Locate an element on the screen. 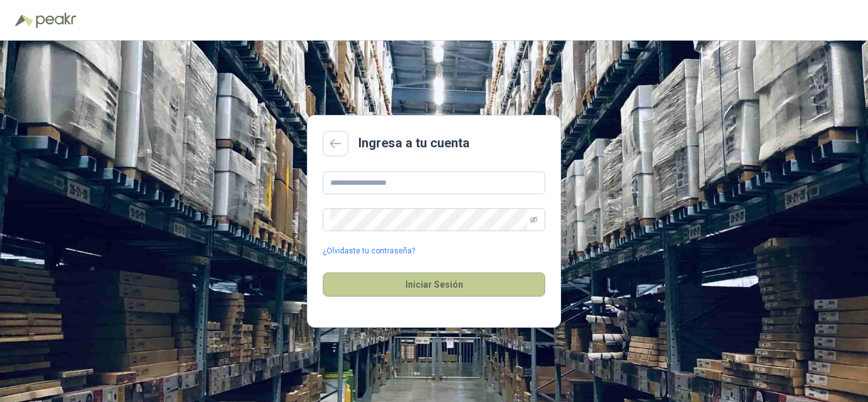 The width and height of the screenshot is (868, 402). button: Iniciar Sesión is located at coordinates (434, 285).